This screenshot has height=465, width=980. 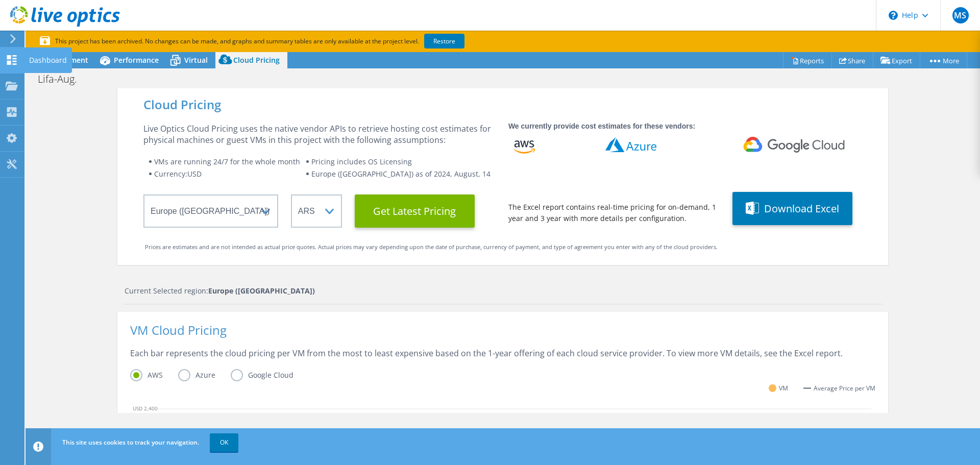 I want to click on label: Azure, so click(x=204, y=375).